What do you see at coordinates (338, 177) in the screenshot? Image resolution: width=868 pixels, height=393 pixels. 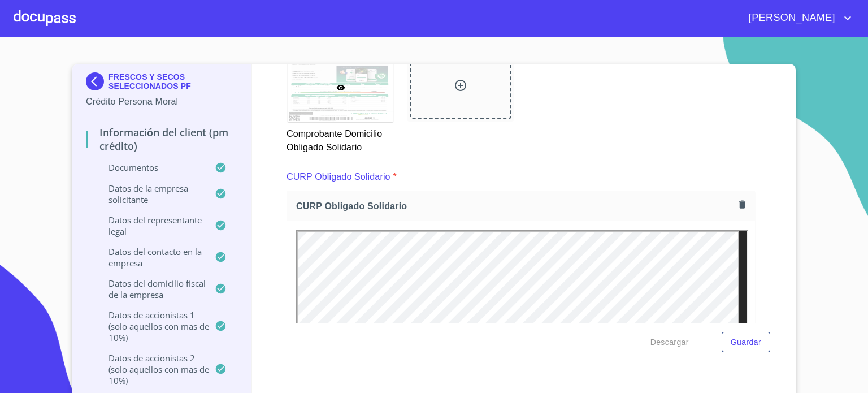 I see `p: CURP Obligado Solidario` at bounding box center [338, 177].